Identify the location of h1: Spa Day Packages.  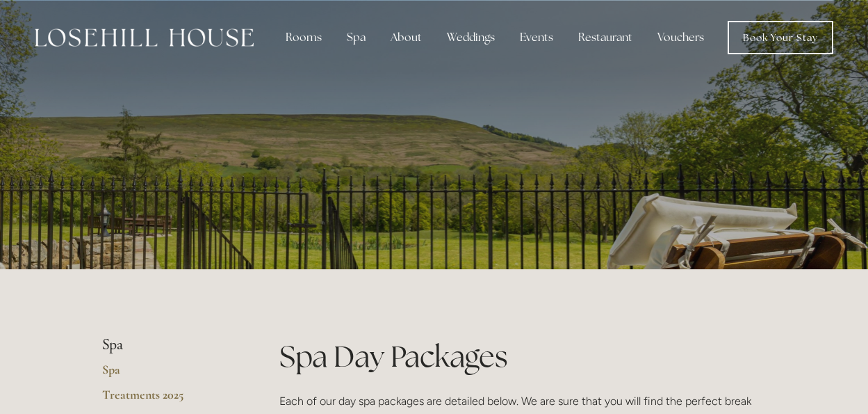
(523, 356).